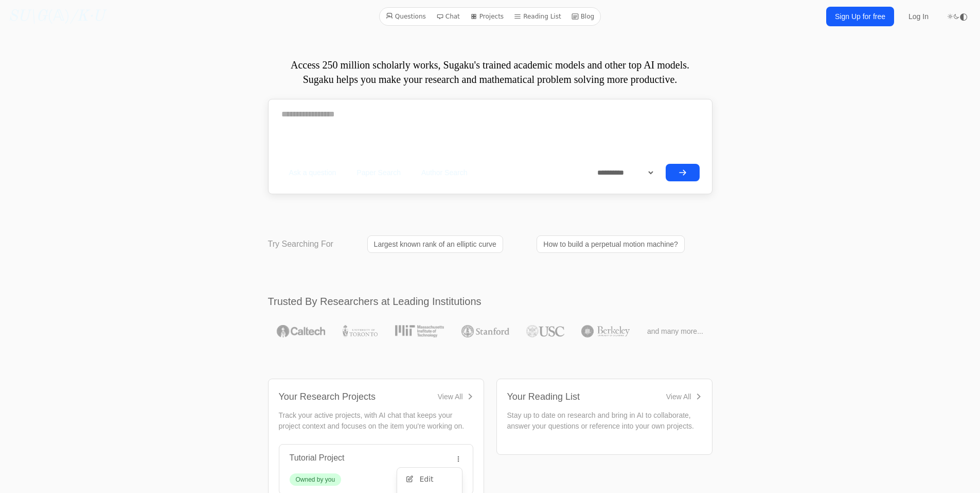 The image size is (980, 493). Describe the element at coordinates (301, 331) in the screenshot. I see `img: Caltech` at that location.